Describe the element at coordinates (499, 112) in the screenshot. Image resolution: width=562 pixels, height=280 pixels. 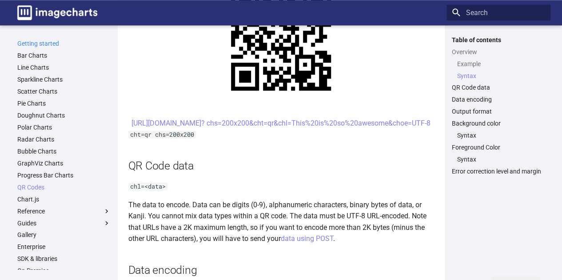
I see `a: Output format` at that location.